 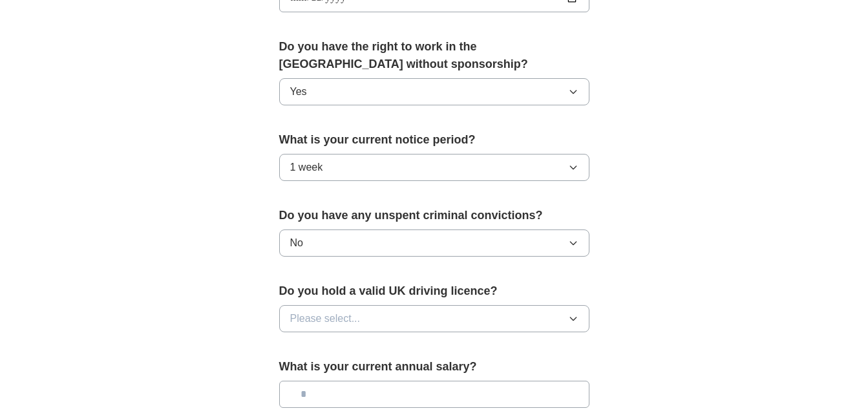 I want to click on label: What is your current notice period?, so click(x=435, y=140).